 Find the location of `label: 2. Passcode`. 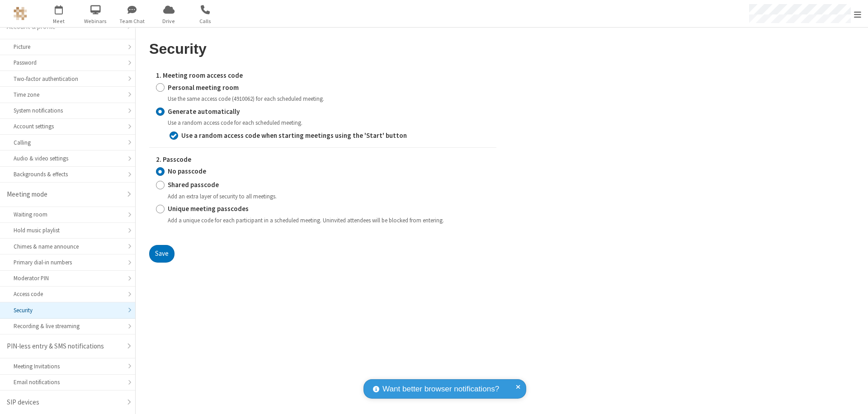

label: 2. Passcode is located at coordinates (323, 159).